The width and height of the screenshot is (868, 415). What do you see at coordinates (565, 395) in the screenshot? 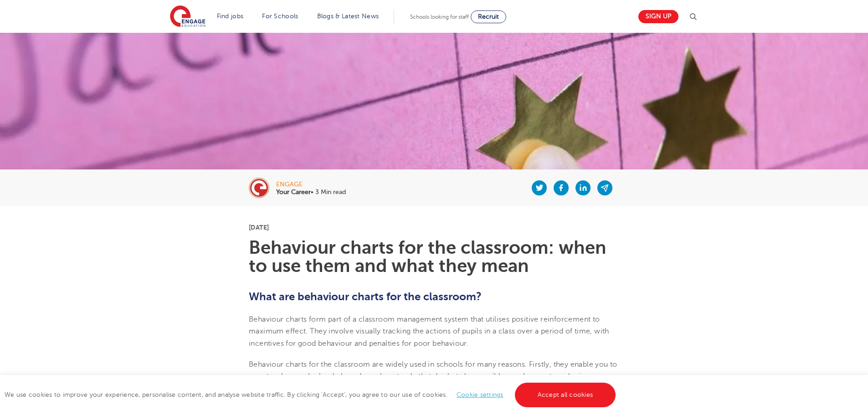
I see `a: Accept all cookies` at bounding box center [565, 395].